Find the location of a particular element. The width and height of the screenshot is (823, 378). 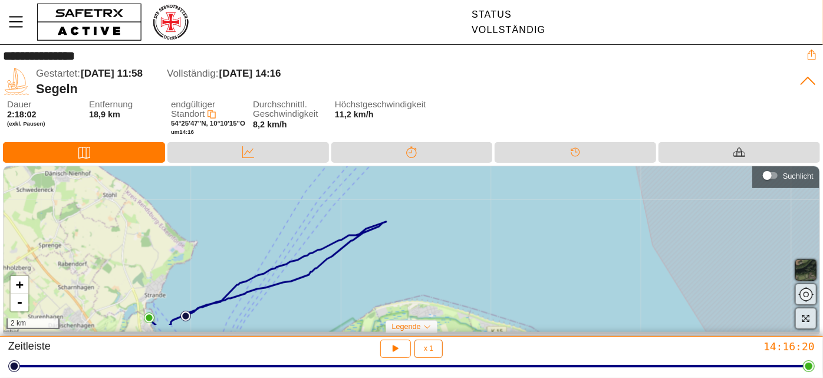

font: um is located at coordinates (175, 131).